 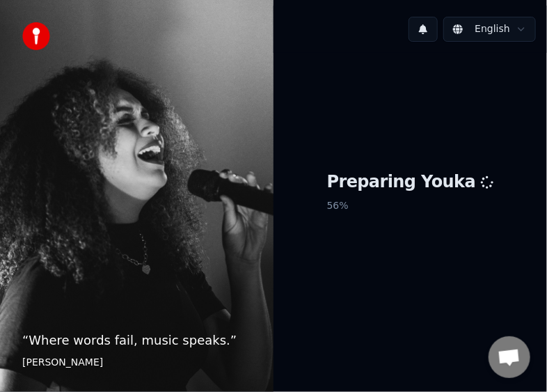 I want to click on img: youka, so click(x=36, y=36).